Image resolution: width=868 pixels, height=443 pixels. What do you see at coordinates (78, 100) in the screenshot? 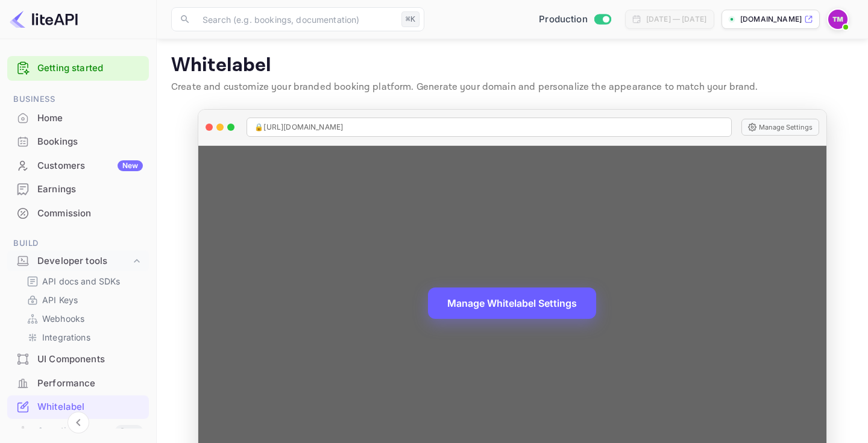
I see `span: Business` at bounding box center [78, 100].